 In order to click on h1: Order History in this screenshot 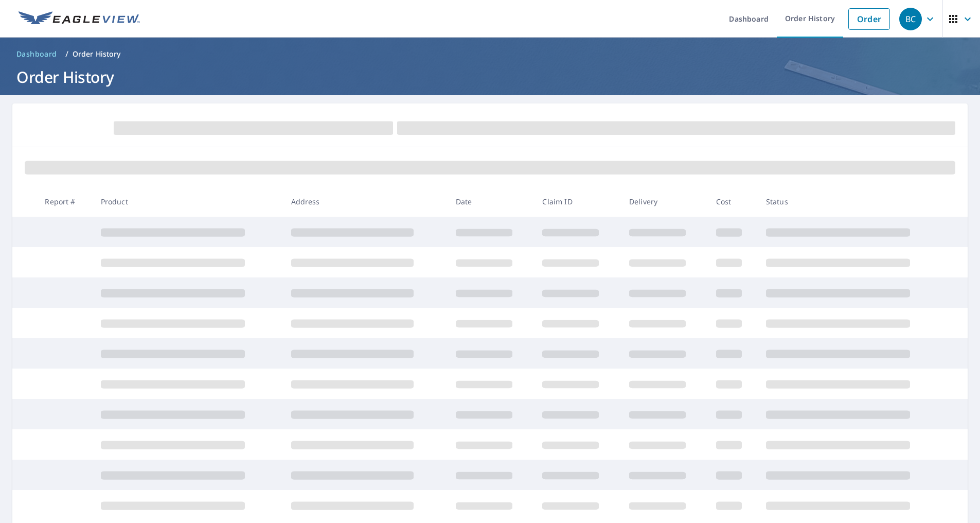, I will do `click(490, 77)`.